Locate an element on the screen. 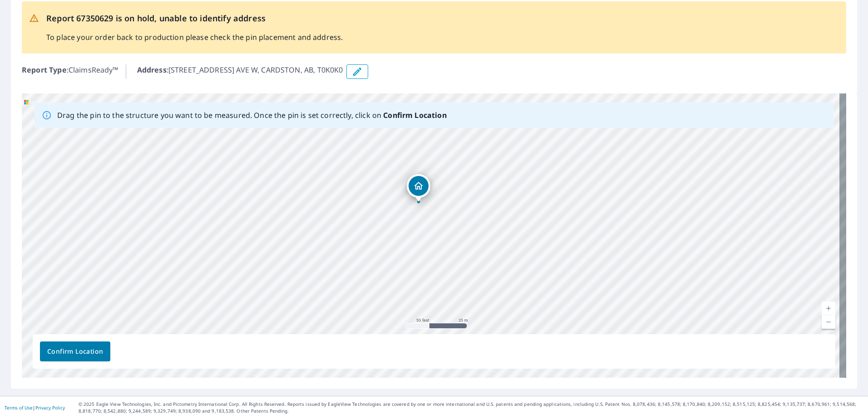 The height and width of the screenshot is (419, 868). b: Report Type is located at coordinates (44, 70).